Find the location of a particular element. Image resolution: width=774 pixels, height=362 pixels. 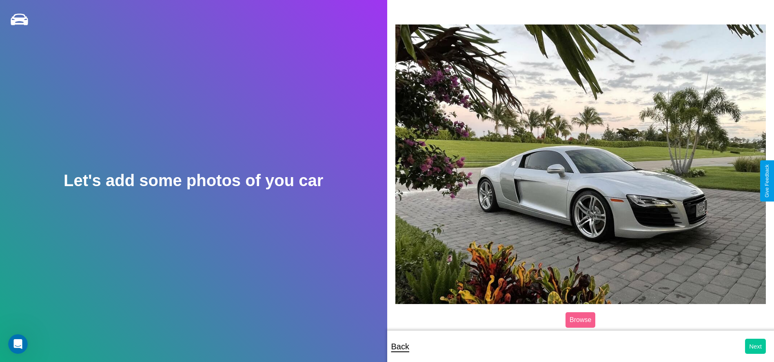

p: Back is located at coordinates (400, 347).